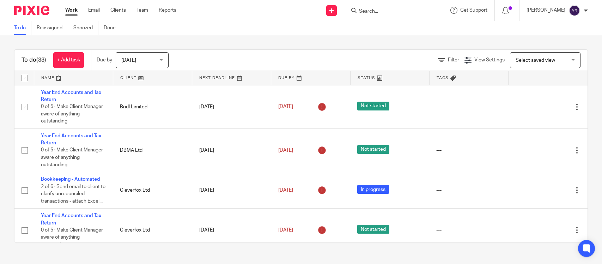 This screenshot has width=602, height=264. What do you see at coordinates (41, 60) in the screenshot?
I see `span: (33)` at bounding box center [41, 60].